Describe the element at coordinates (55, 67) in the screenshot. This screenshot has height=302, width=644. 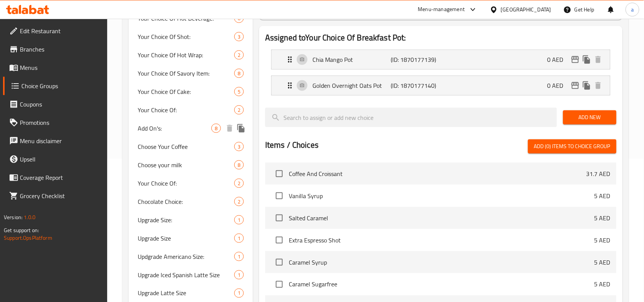
I see `a: Menus` at that location.